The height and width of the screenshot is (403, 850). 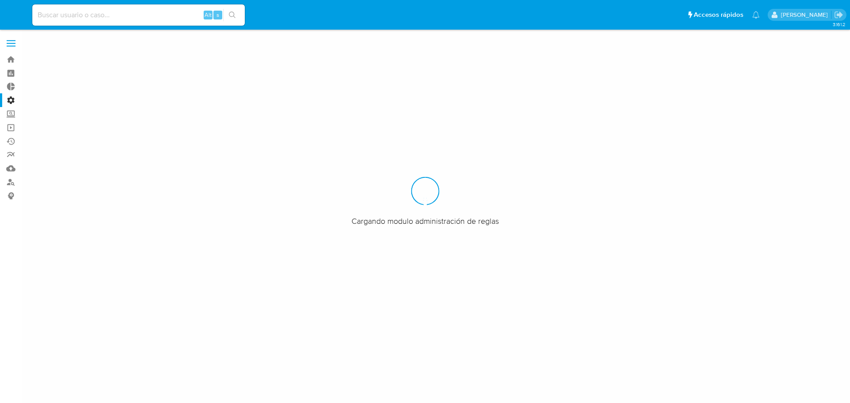 What do you see at coordinates (232, 15) in the screenshot?
I see `button: search-icon` at bounding box center [232, 15].